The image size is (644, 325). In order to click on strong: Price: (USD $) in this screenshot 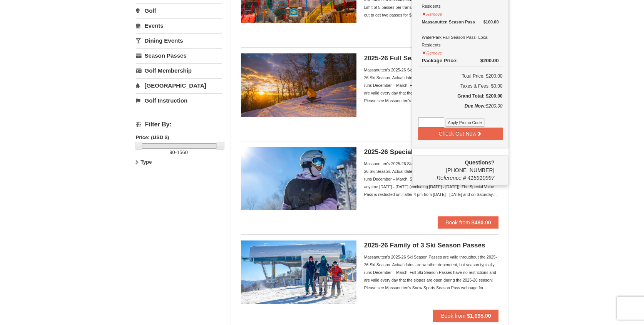, I will do `click(153, 137)`.